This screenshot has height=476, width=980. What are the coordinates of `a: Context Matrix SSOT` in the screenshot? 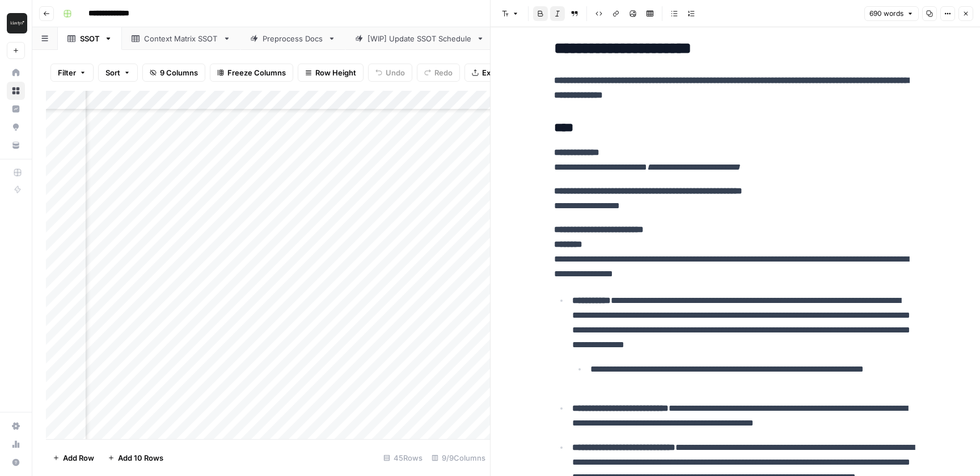 It's located at (181, 39).